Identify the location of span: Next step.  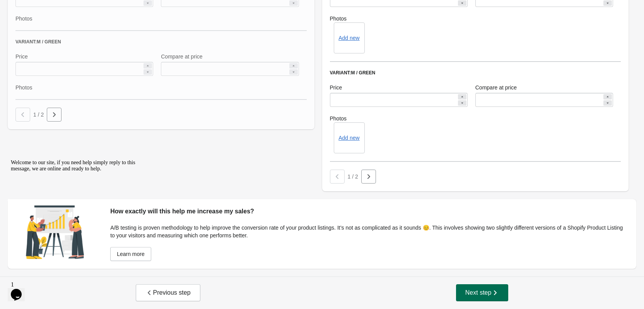
(482, 293).